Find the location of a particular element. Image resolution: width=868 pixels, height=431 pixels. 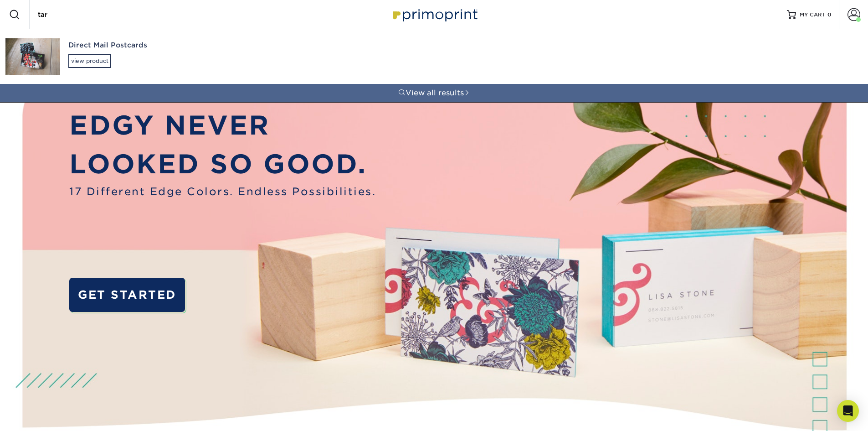

div: view product is located at coordinates (90, 61).